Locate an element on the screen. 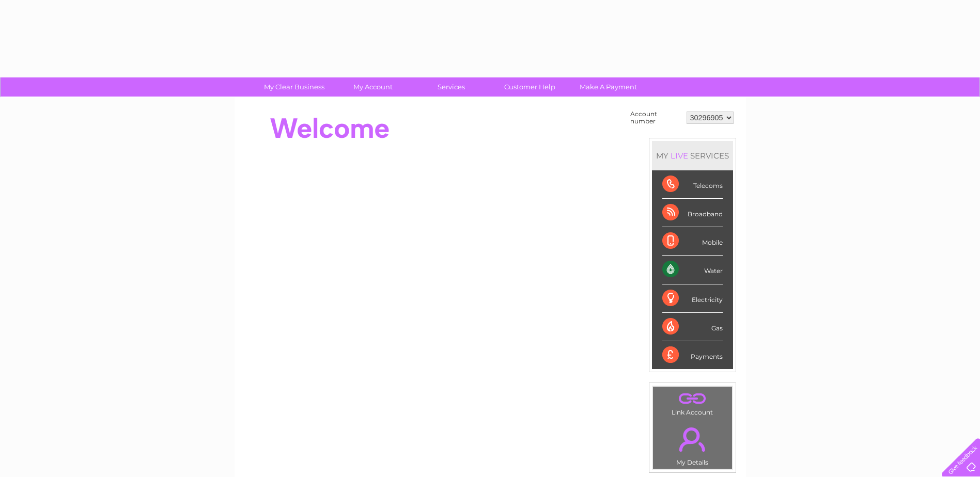 This screenshot has width=980, height=477. div: Gas is located at coordinates (692, 327).